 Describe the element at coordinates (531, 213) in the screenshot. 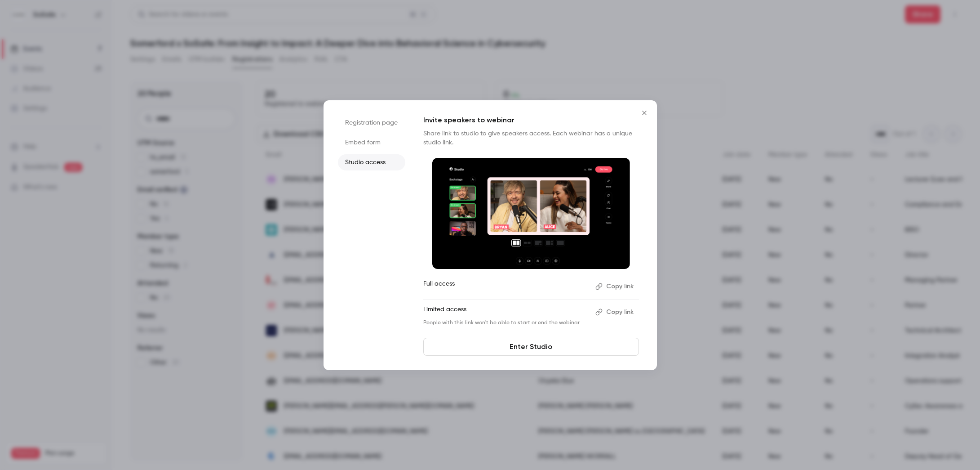

I see `img: Invite speakers to webinar` at that location.